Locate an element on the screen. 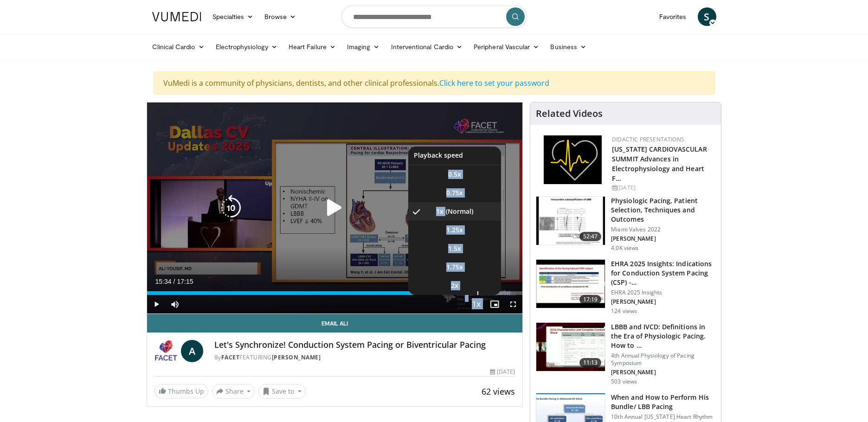 The height and width of the screenshot is (422, 868). h4: Let's Synchronize! Conduction System Pacing or Biventricular Pacing is located at coordinates (365, 345).